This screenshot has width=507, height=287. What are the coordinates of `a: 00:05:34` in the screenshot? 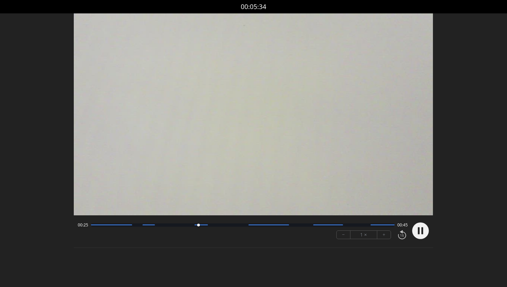 It's located at (253, 7).